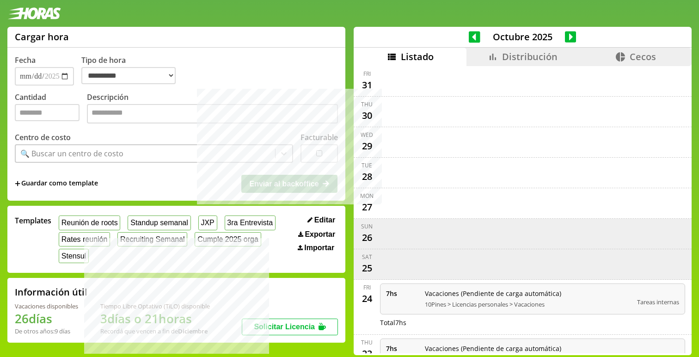 The width and height of the screenshot is (699, 357). I want to click on button: Reunión de roots, so click(89, 222).